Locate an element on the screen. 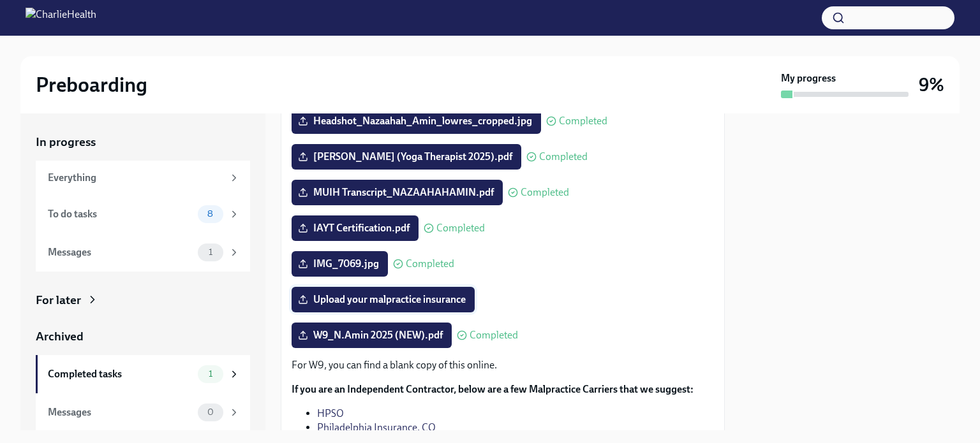  a: To do tasks8 is located at coordinates (143, 215).